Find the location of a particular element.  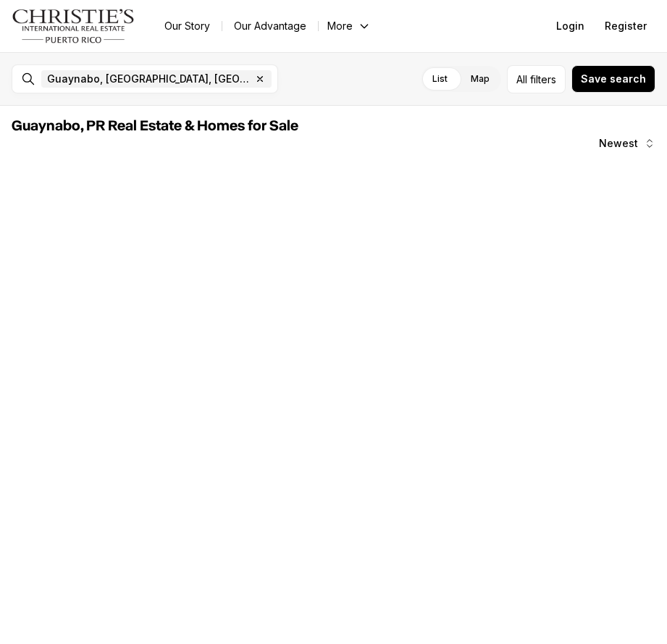

span: Newest is located at coordinates (618, 143).